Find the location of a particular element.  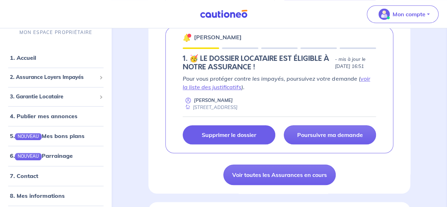

div: 8. Mes informations is located at coordinates (56, 196).